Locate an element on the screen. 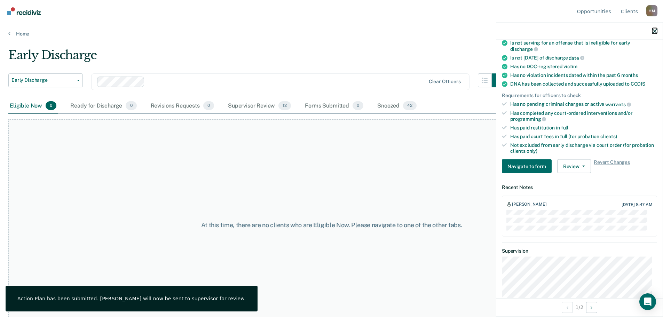 The height and width of the screenshot is (317, 663). span: victim is located at coordinates (570, 66).